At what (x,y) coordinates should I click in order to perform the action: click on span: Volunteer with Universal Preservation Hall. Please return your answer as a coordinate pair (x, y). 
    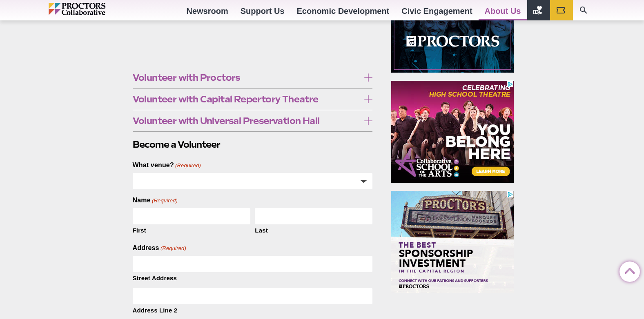
    Looking at the image, I should click on (246, 121).